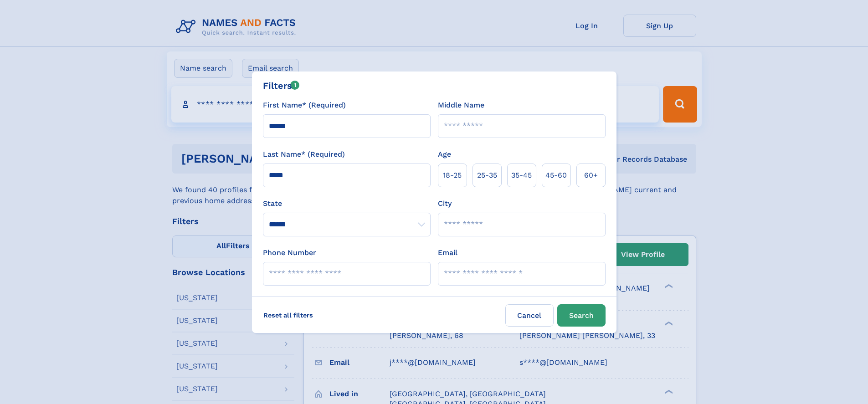 The image size is (868, 404). Describe the element at coordinates (447, 253) in the screenshot. I see `label: Email` at that location.